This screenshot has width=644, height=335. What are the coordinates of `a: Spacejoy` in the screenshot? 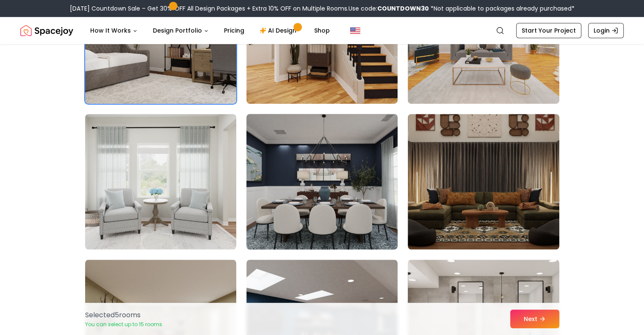 It's located at (46, 31).